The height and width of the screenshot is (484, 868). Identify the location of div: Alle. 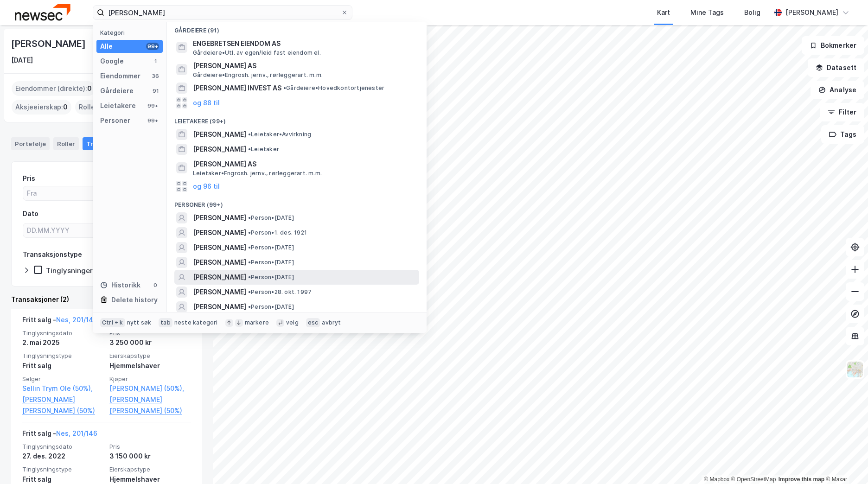
(106, 47).